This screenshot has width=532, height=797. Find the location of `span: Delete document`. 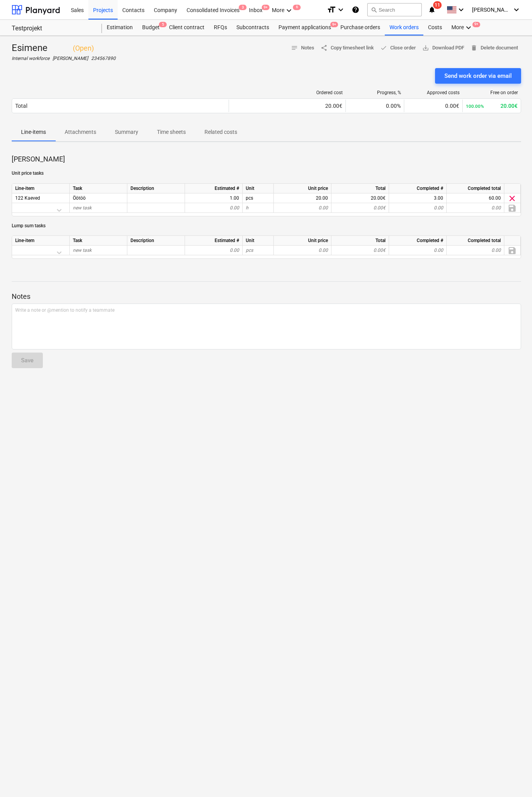

span: Delete document is located at coordinates (494, 48).